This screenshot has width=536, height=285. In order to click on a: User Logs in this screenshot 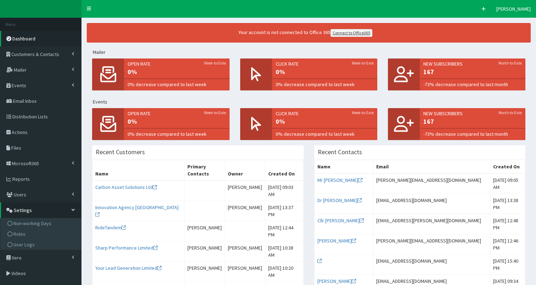, I will do `click(41, 244)`.